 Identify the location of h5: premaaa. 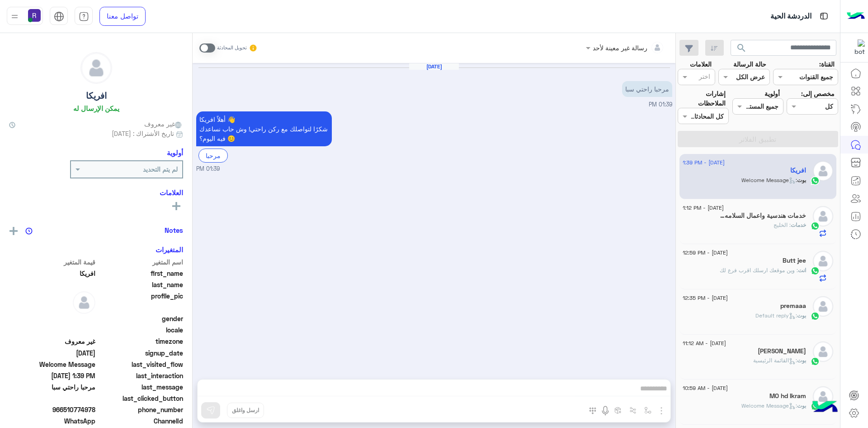
(793, 305).